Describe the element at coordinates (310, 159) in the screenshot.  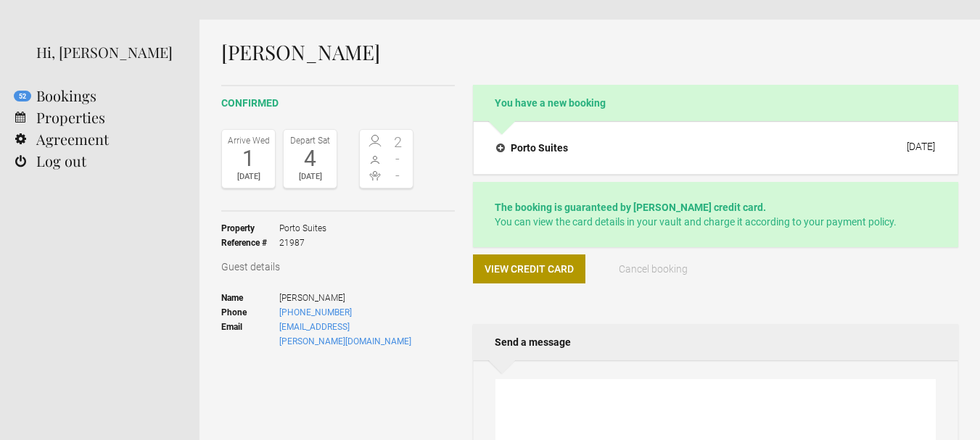
I see `div: 4` at that location.